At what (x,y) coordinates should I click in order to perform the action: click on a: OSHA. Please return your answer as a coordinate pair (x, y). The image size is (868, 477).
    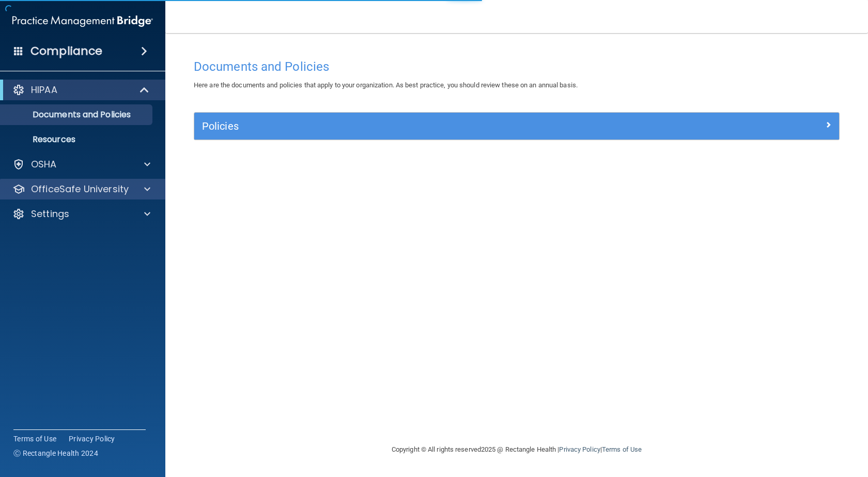
    Looking at the image, I should click on (81, 165).